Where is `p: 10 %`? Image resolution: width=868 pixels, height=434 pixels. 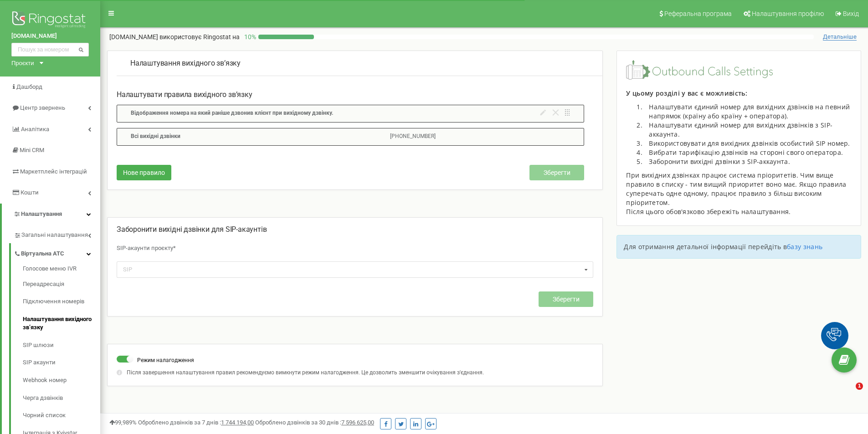
p: 10 % is located at coordinates (248, 37).